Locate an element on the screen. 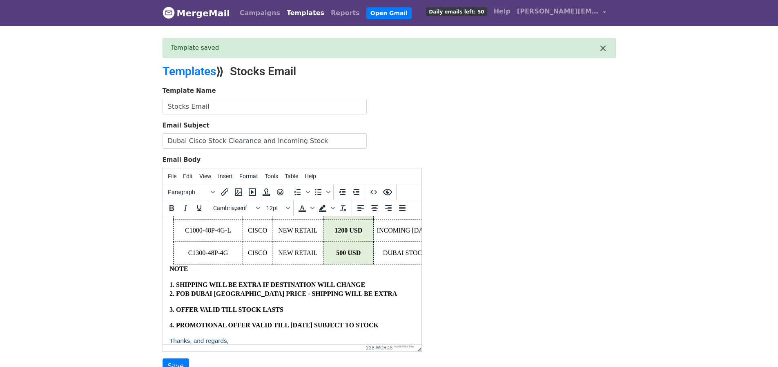 This screenshot has height=367, width=778. span: Insert is located at coordinates (225, 176).